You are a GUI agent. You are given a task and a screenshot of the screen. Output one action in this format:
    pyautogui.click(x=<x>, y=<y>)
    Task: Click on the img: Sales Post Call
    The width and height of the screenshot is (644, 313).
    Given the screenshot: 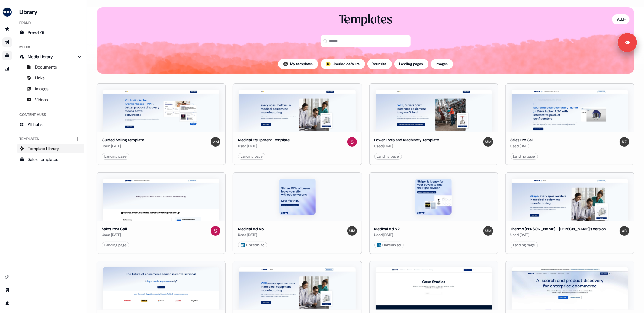 What is the action you would take?
    pyautogui.click(x=161, y=200)
    